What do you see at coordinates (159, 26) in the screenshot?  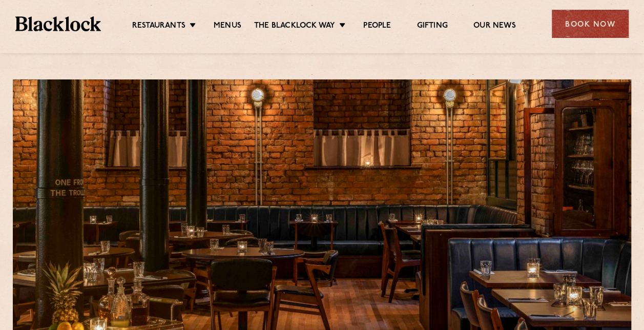 I see `a: Restaurants` at bounding box center [159, 26].